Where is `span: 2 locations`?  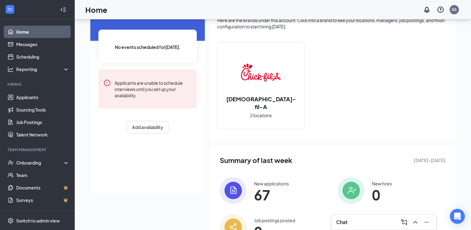 span: 2 locations is located at coordinates (261, 115).